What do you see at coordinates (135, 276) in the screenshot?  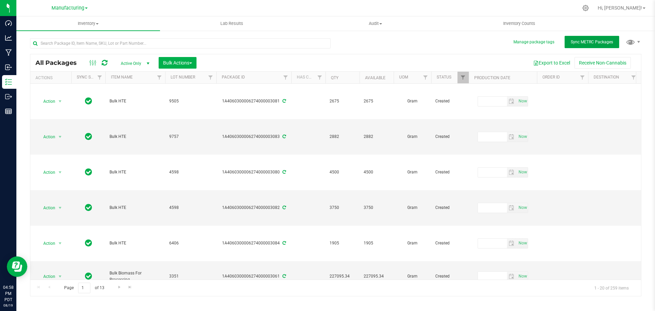 I see `span: Bulk Biomass For Processing` at bounding box center [135, 276].